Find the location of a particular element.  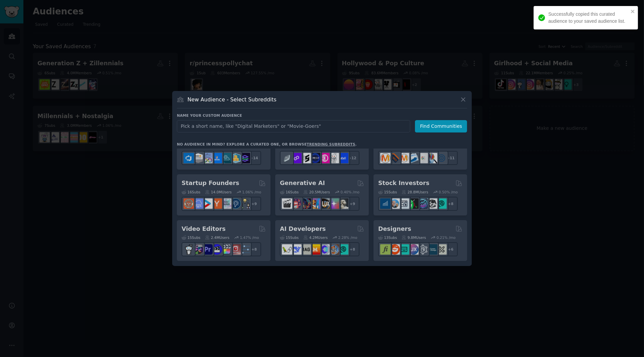

div: No audience in mind? Explore a curated one, or browse . is located at coordinates (267, 144).